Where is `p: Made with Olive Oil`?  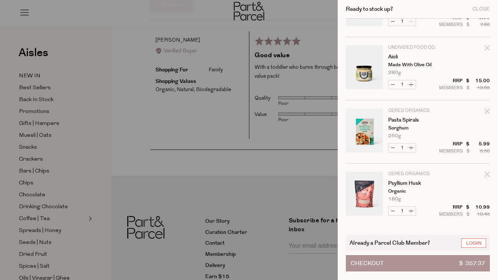
p: Made with Olive Oil is located at coordinates (417, 65).